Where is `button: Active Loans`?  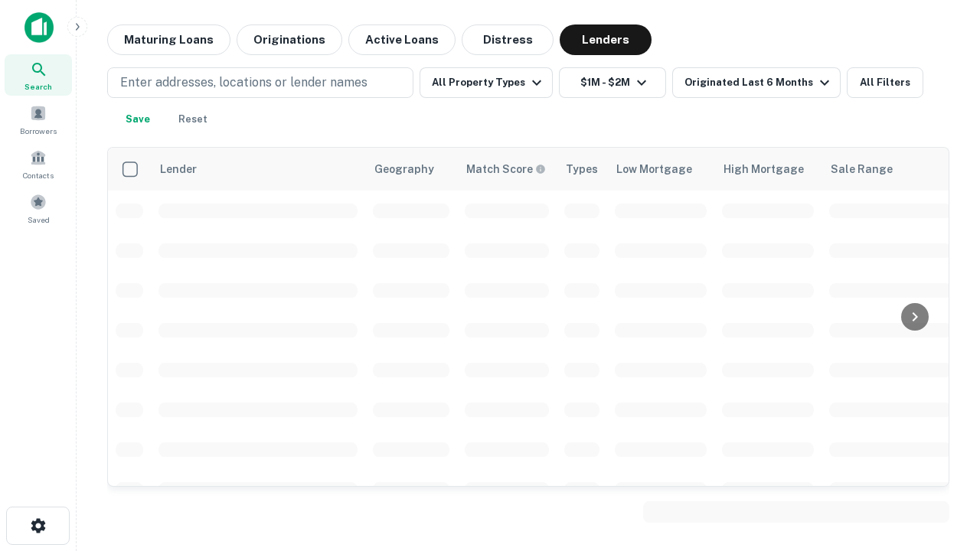 button: Active Loans is located at coordinates (402, 40).